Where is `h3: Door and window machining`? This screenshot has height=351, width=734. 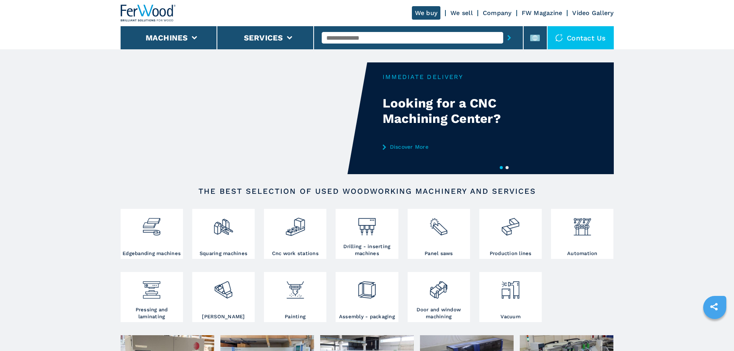
h3: Door and window machining is located at coordinates (439, 313).